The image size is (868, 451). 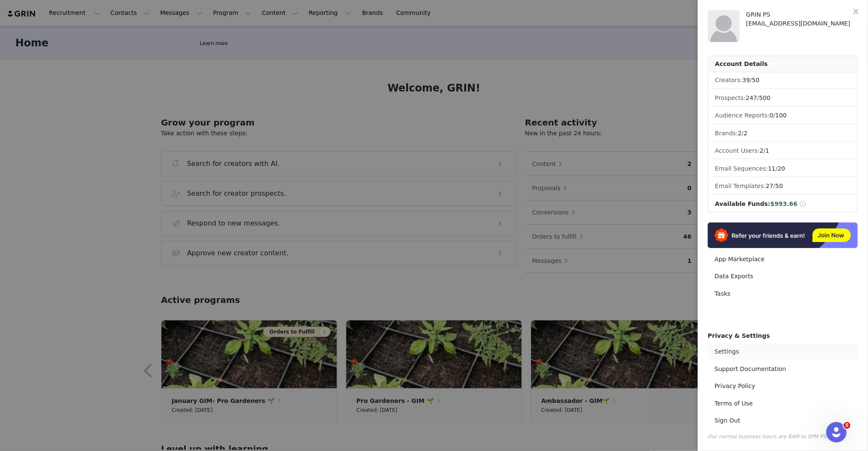 What do you see at coordinates (783, 352) in the screenshot?
I see `a: Settings` at bounding box center [783, 352].